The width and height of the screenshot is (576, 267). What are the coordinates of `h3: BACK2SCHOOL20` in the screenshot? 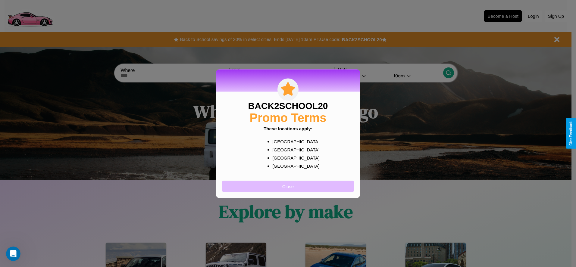 It's located at (288, 106).